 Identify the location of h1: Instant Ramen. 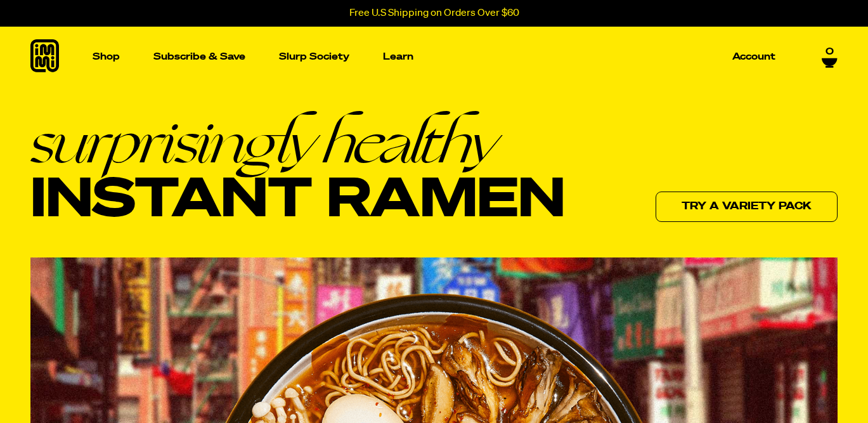
(298, 171).